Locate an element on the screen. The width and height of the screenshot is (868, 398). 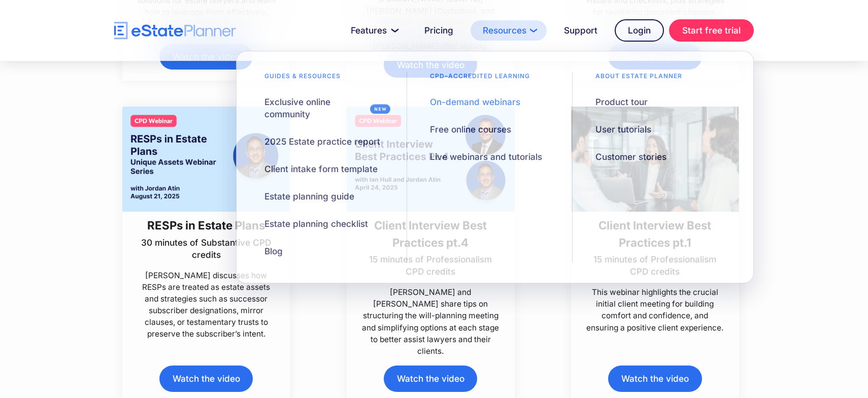
a: Features is located at coordinates (373, 30).